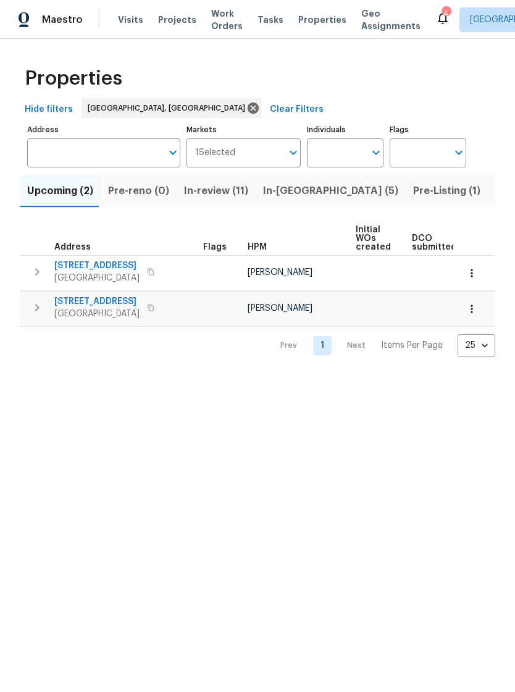 The height and width of the screenshot is (692, 515). What do you see at coordinates (257, 247) in the screenshot?
I see `span: HPM` at bounding box center [257, 247].